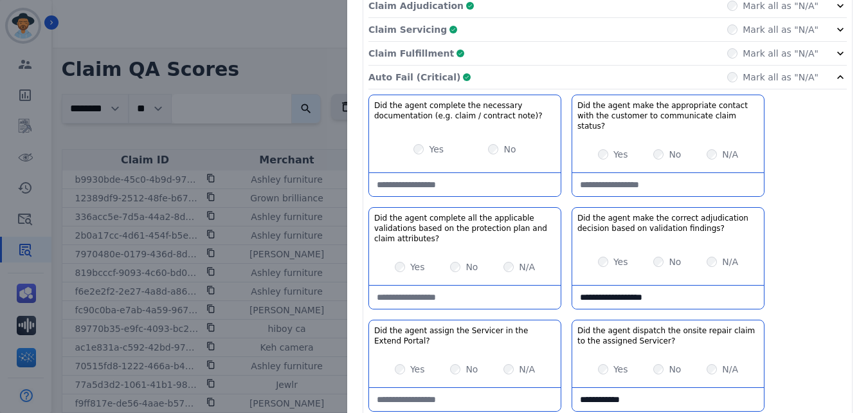 This screenshot has width=868, height=413. What do you see at coordinates (411, 54) in the screenshot?
I see `p: Claim Fulfillment` at bounding box center [411, 54].